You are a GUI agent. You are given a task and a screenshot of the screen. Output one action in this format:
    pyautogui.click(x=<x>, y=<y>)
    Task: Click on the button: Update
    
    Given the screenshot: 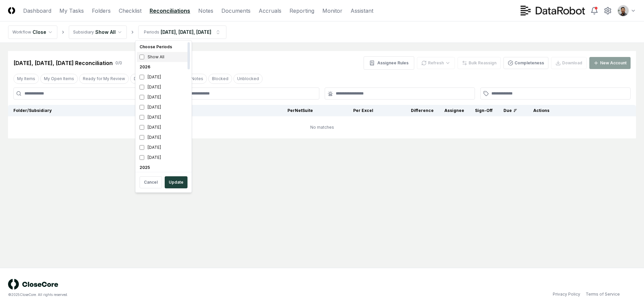 What is the action you would take?
    pyautogui.click(x=176, y=183)
    